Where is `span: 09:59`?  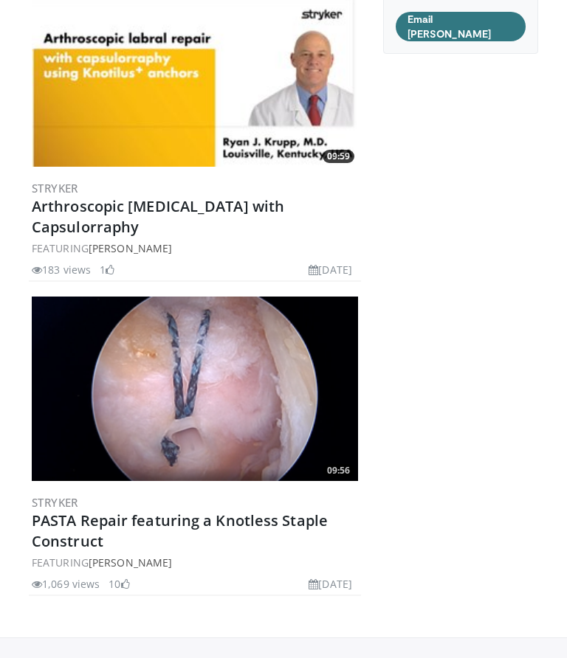
span: 09:59 is located at coordinates (338, 157).